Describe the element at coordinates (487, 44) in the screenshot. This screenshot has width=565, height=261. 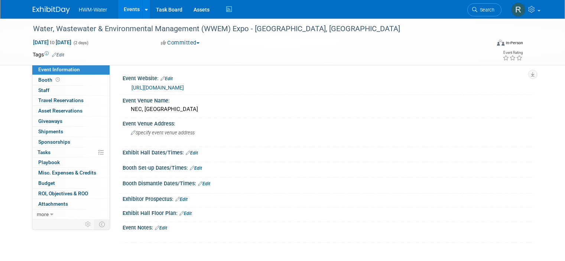
I see `div: Event Format` at that location.